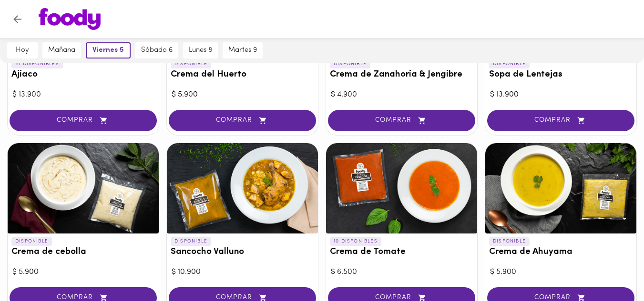 The width and height of the screenshot is (644, 301). Describe the element at coordinates (83, 188) in the screenshot. I see `div: Crema de cebolla` at that location.